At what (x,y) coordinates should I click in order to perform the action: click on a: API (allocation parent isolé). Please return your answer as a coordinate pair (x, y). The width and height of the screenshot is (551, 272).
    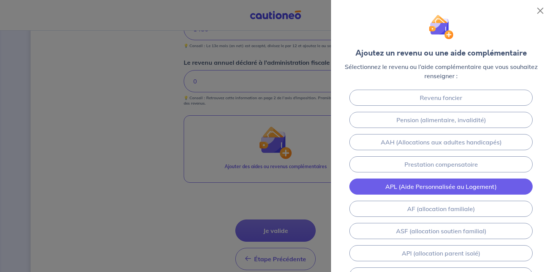
    Looking at the image, I should click on (441, 253).